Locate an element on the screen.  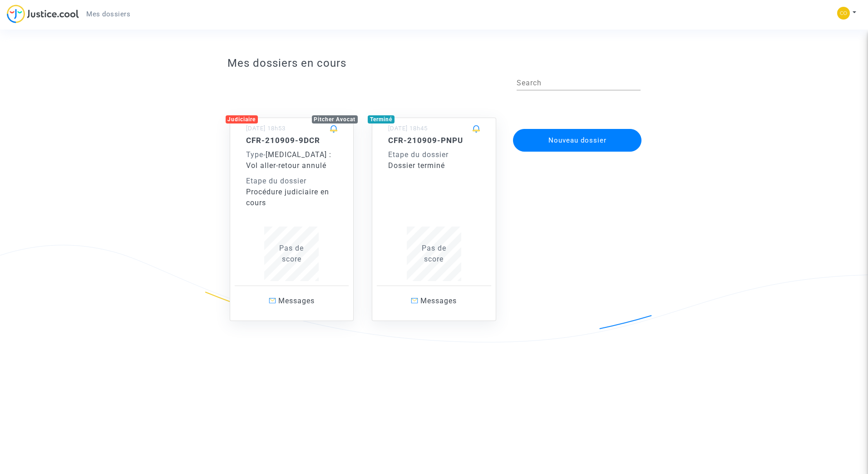
img: jc-logo.svg is located at coordinates (43, 14).